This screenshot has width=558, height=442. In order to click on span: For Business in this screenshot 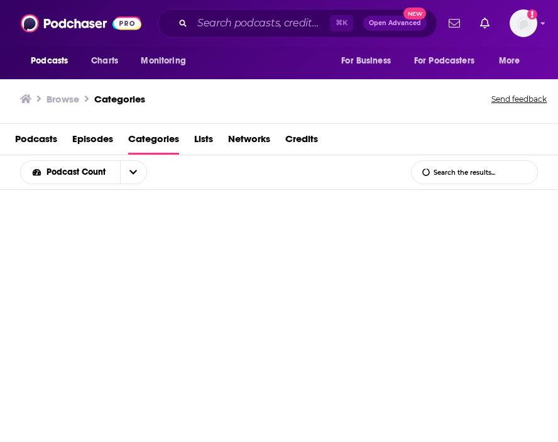, I will do `click(366, 61)`.